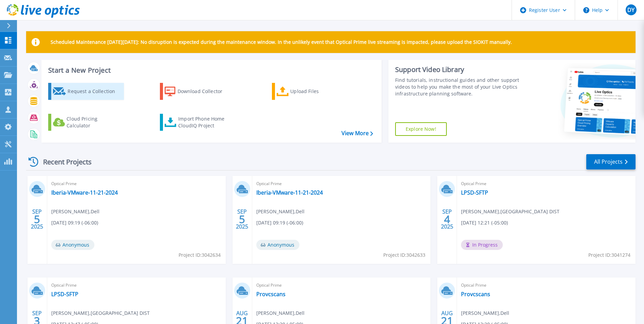  What do you see at coordinates (317, 91) in the screenshot?
I see `div: Upload Files` at bounding box center [317, 91].